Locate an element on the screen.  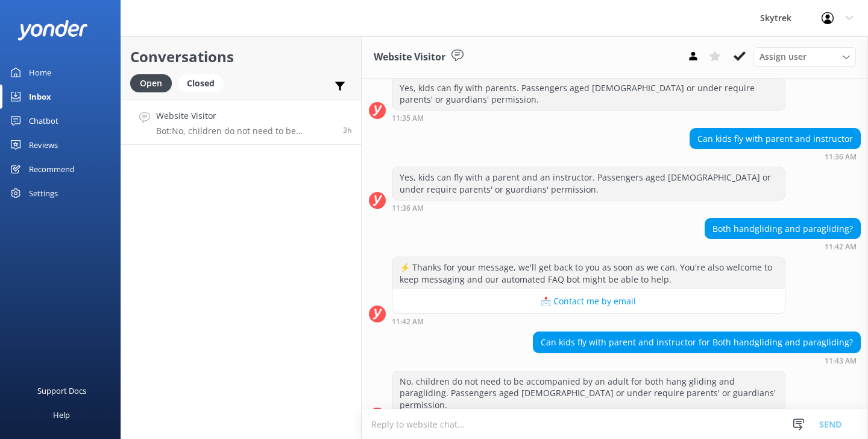
div: Support Docs is located at coordinates (62, 390).